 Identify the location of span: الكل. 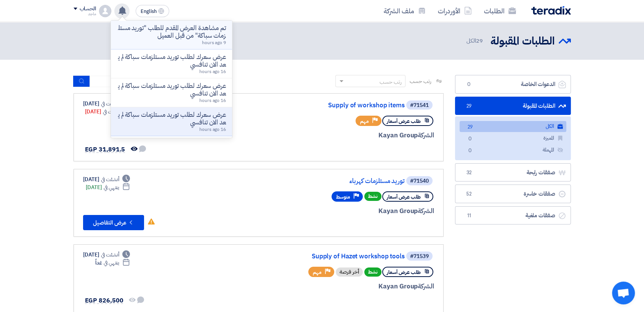
(475, 41).